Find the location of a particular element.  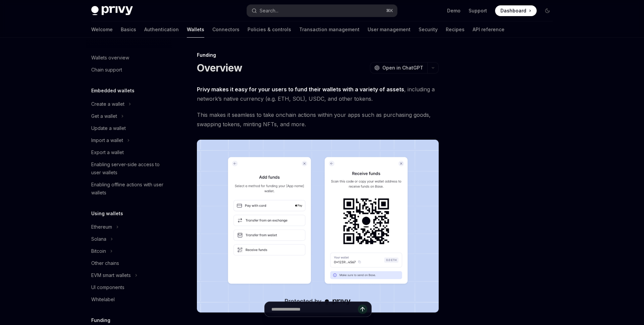

button: Open in ChatGPT is located at coordinates (399, 68).